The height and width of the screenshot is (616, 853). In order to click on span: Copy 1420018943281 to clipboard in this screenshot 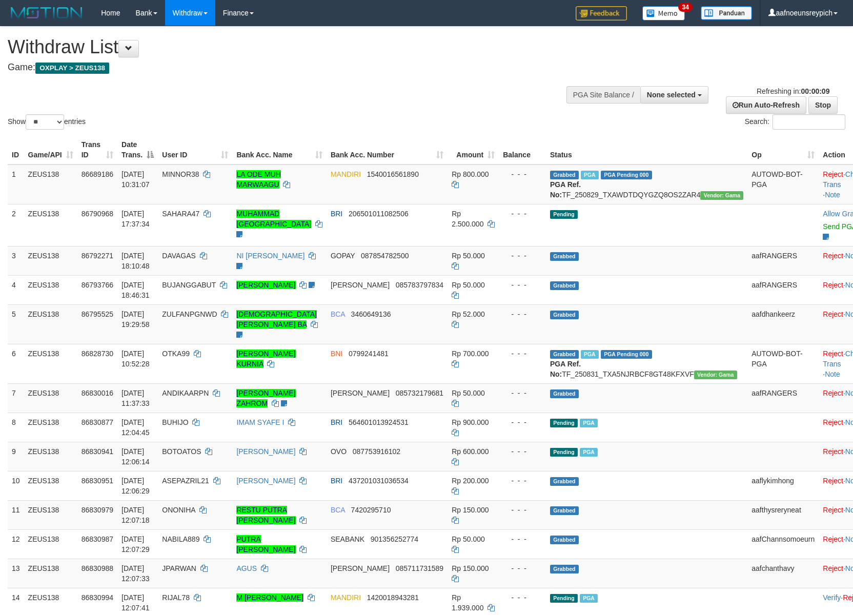, I will do `click(392, 597)`.